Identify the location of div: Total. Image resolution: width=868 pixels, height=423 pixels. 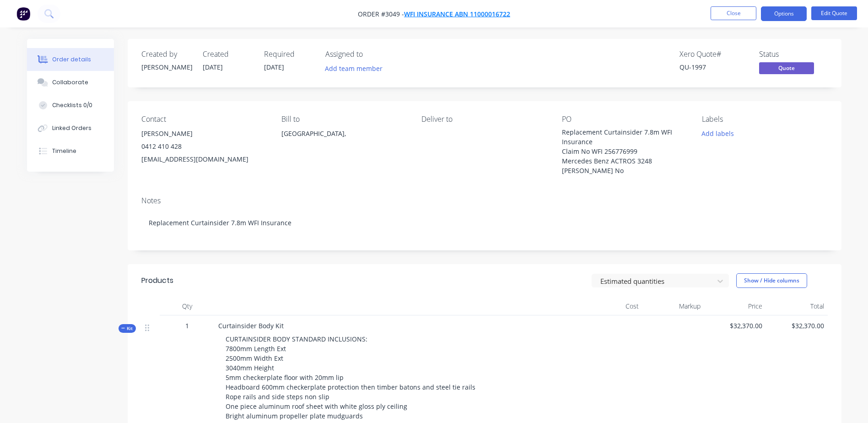
(796, 307).